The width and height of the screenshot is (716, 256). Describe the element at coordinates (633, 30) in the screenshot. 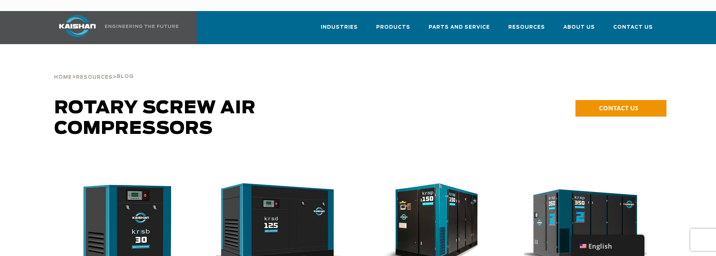

I see `a: Contact Us` at that location.